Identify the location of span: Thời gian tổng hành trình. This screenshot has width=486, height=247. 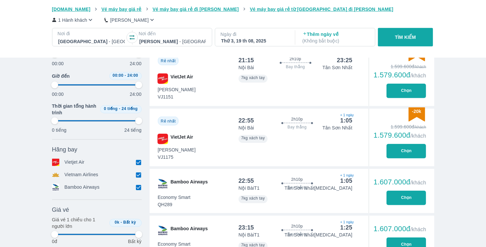
(75, 109).